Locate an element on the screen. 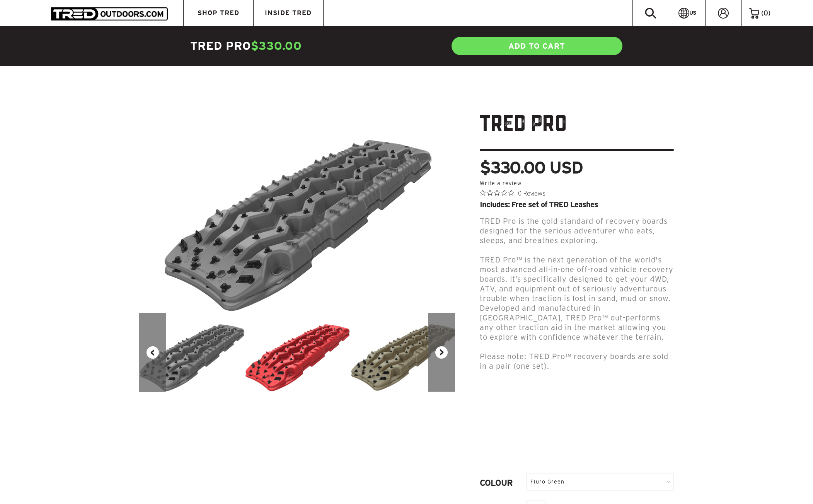 This screenshot has width=813, height=504. img: cart-icon is located at coordinates (754, 13).